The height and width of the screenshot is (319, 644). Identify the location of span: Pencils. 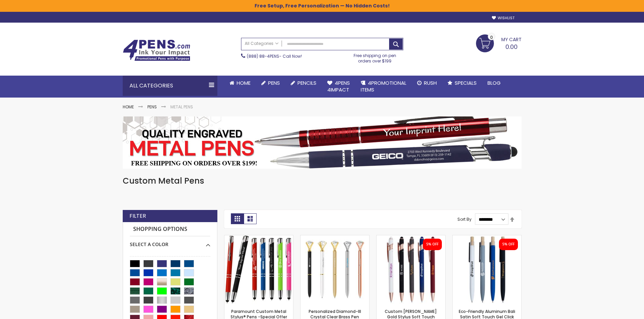
(307, 83).